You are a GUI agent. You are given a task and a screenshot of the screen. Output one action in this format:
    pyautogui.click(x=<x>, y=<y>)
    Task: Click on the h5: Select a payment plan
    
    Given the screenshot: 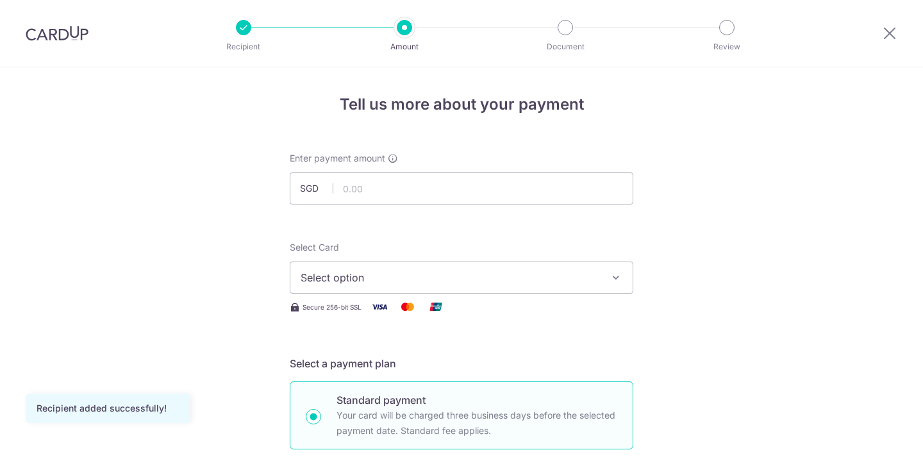 What is the action you would take?
    pyautogui.click(x=462, y=364)
    